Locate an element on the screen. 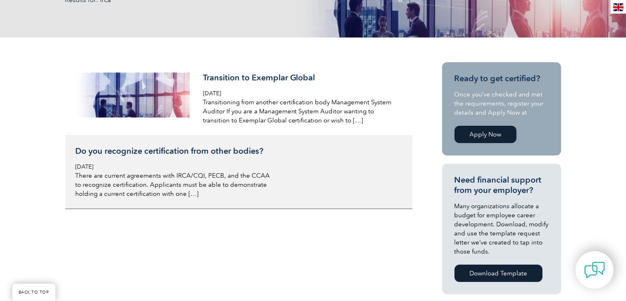  img: iStock-1271635505-e1640237068134-300x118.jpg is located at coordinates (133, 95).